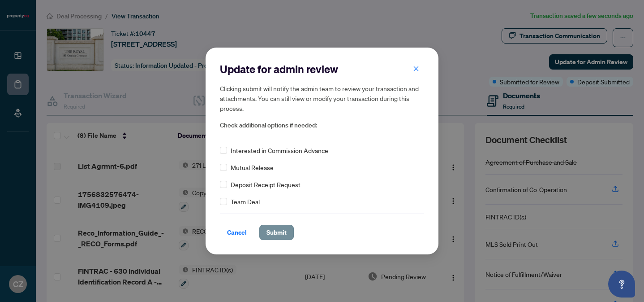 Image resolution: width=644 pixels, height=302 pixels. I want to click on h2: Update for admin review, so click(322, 69).